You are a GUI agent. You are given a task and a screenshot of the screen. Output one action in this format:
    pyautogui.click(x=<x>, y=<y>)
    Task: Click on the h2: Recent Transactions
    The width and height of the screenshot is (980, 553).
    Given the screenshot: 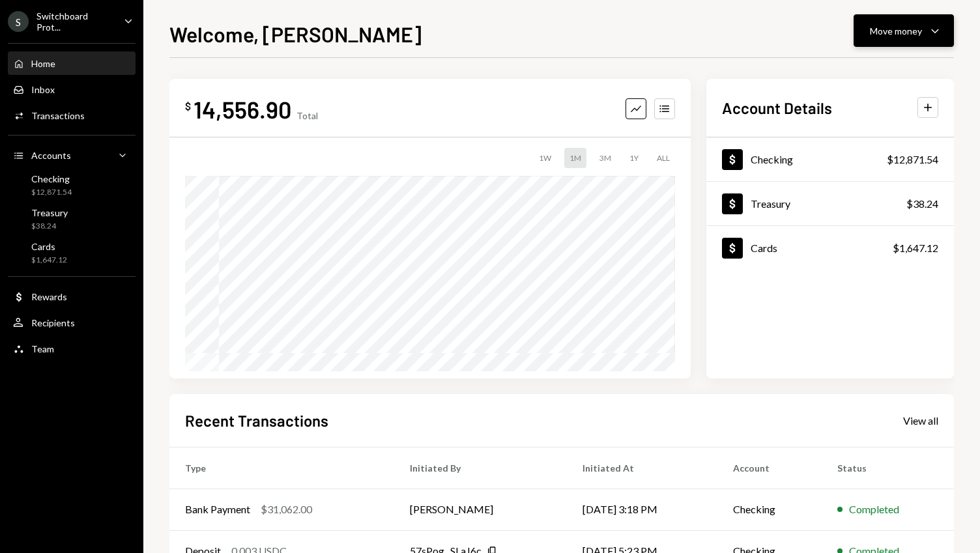 What is the action you would take?
    pyautogui.click(x=257, y=421)
    